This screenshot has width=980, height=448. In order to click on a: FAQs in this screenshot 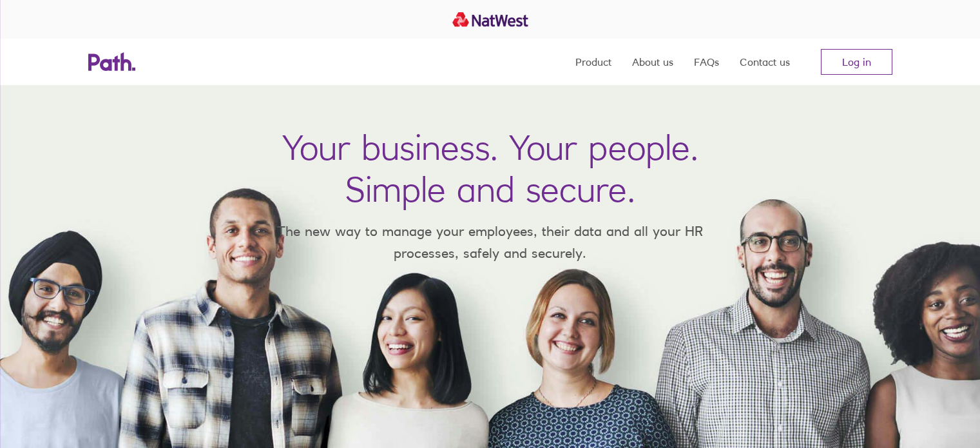, I will do `click(707, 62)`.